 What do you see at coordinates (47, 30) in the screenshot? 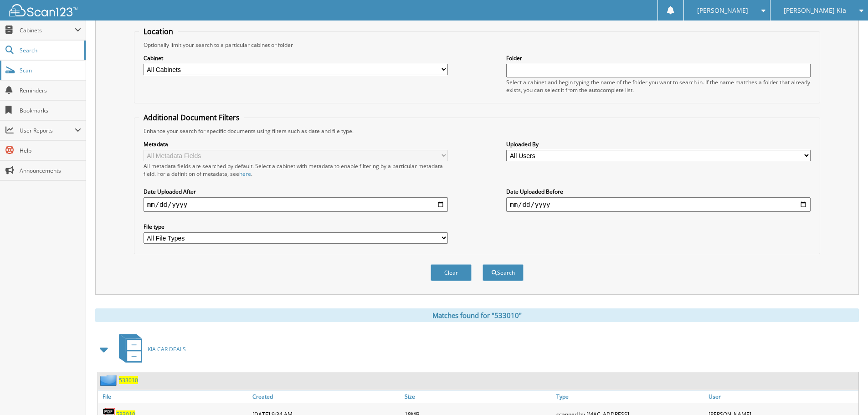
I see `span: Cabinets` at bounding box center [47, 30].